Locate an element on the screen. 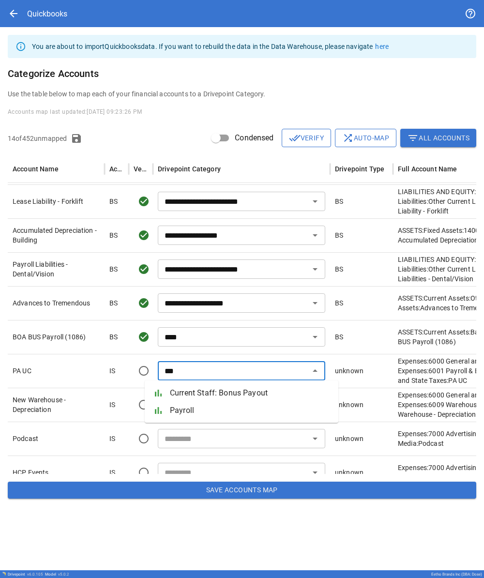 The image size is (484, 578). p: 14 of 452 unmapped is located at coordinates (37, 138).